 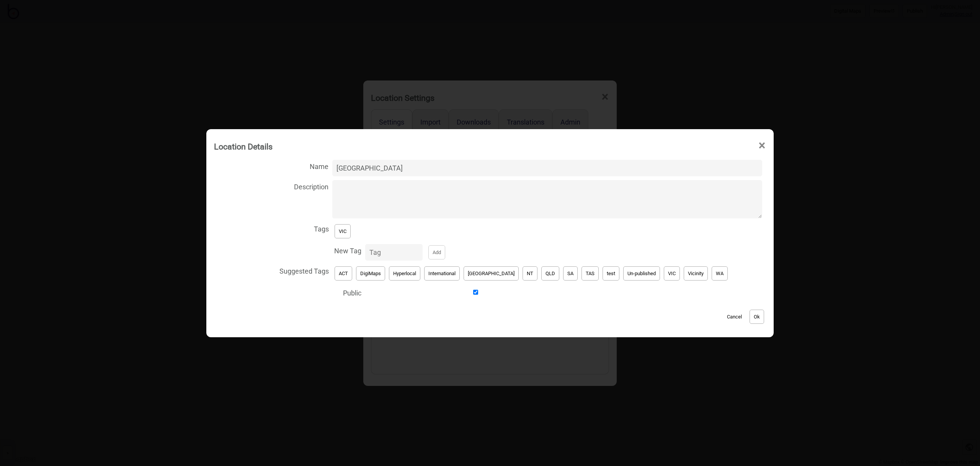 What do you see at coordinates (287, 292) in the screenshot?
I see `span: Public` at bounding box center [287, 292].